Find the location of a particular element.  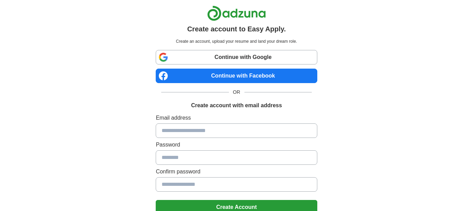

h1: Create account to Easy Apply. is located at coordinates (236, 29).